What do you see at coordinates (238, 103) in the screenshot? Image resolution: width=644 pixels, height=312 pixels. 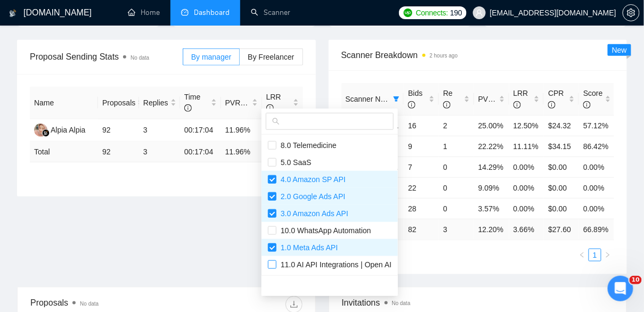 I see `span: PVR` at bounding box center [238, 103].